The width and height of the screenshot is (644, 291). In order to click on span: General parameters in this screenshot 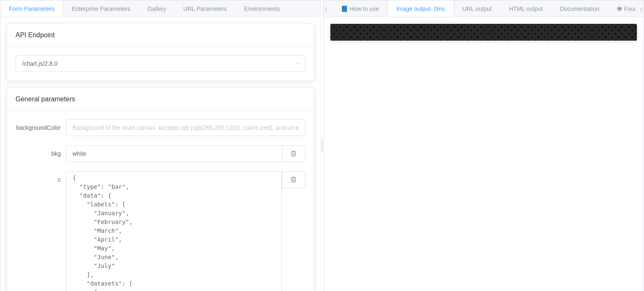, I will do `click(45, 99)`.